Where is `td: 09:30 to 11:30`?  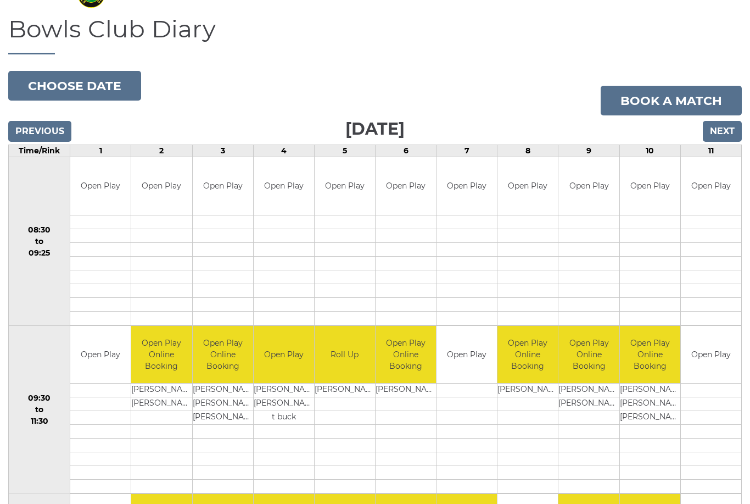 td: 09:30 to 11:30 is located at coordinates (40, 410).